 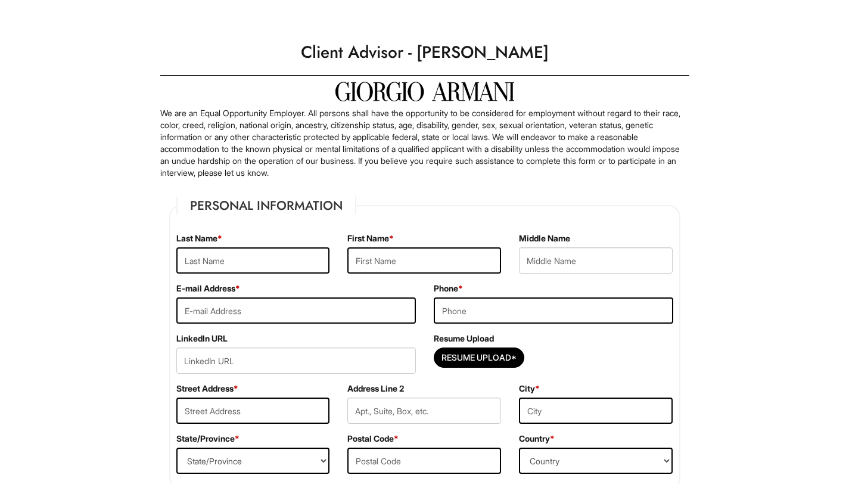 What do you see at coordinates (595, 460) in the screenshot?
I see `select: Country` at bounding box center [595, 460].